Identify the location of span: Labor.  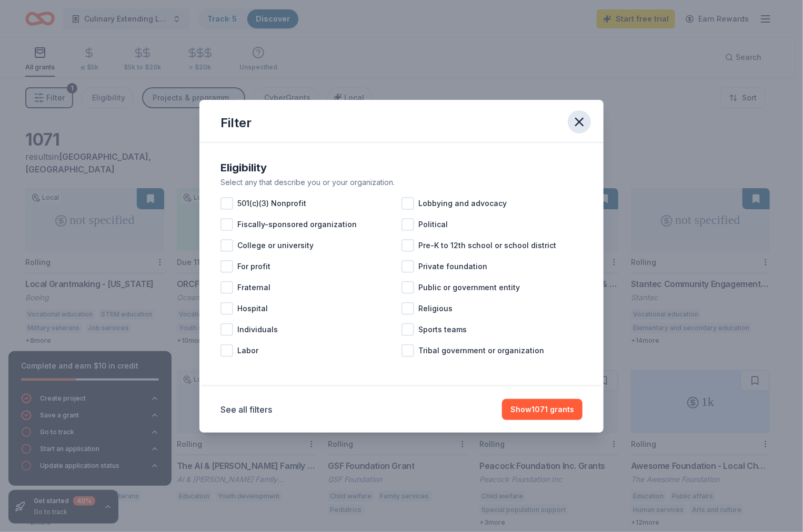
(248, 351).